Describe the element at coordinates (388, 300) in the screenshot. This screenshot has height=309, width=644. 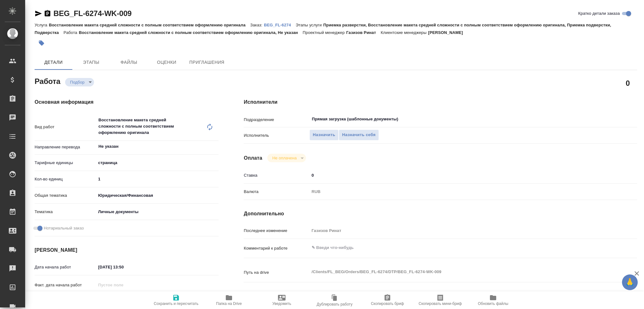
I see `button: Скопировать бриф` at that location.